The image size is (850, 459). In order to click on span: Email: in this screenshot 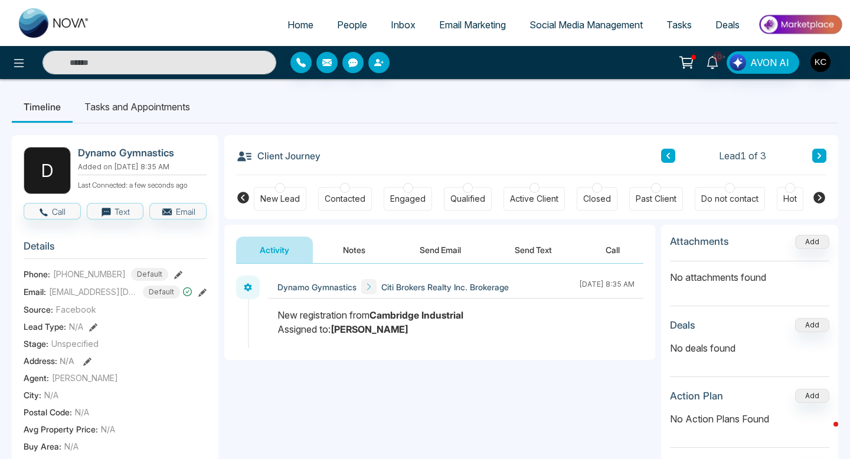, I will do `click(35, 291)`.